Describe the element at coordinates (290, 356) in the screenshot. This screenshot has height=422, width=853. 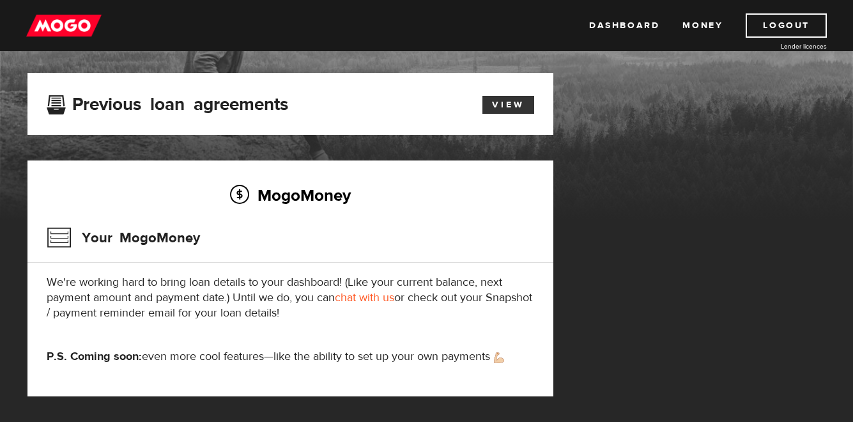
I see `p: even more cool features—like the ability to set up your own payments` at that location.